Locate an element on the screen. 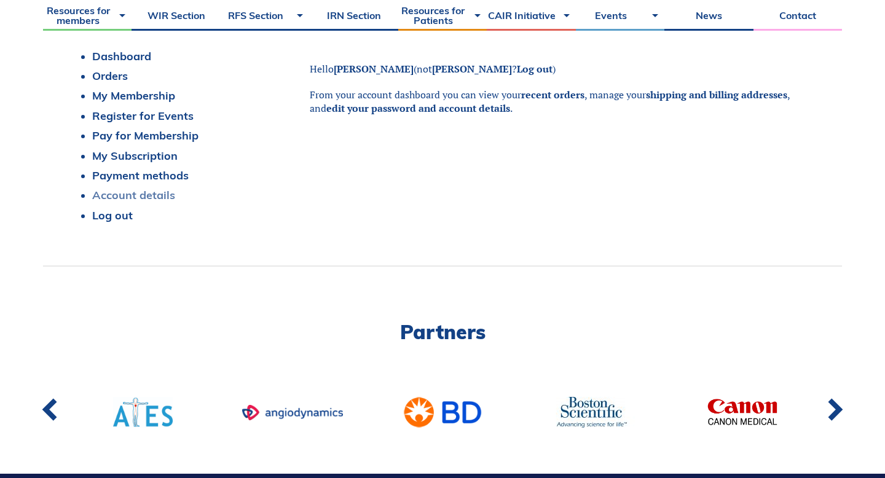 The image size is (885, 478). p: Hello (not ? ) is located at coordinates (560, 69).